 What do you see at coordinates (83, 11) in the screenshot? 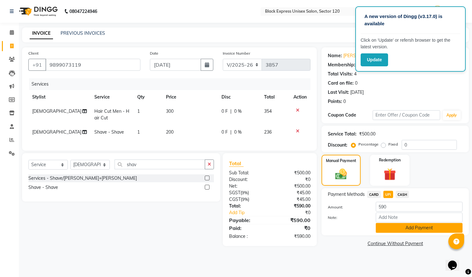
I see `b: 08047224946` at bounding box center [83, 11].